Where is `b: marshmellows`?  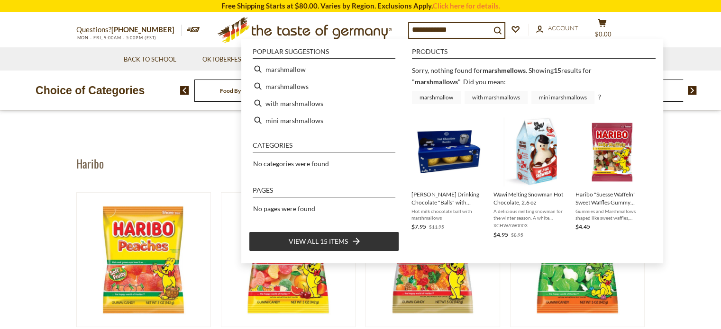
b: marshmellows is located at coordinates (504, 70).